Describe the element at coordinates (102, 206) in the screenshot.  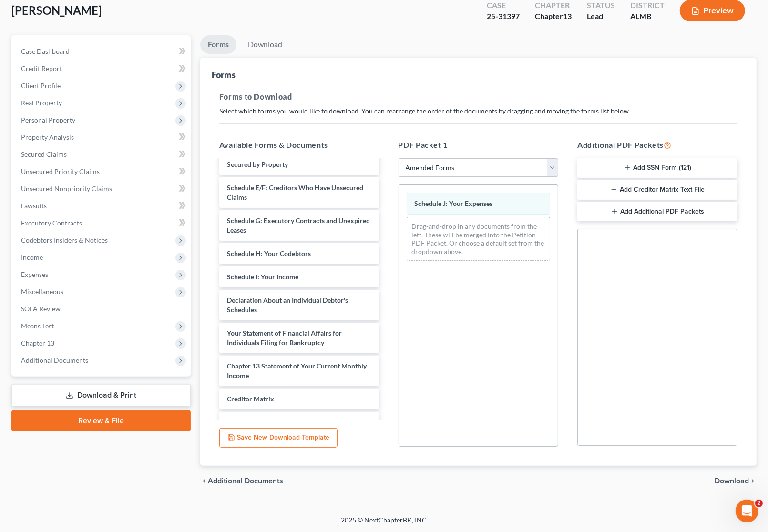
I see `a: Lawsuits` at that location.